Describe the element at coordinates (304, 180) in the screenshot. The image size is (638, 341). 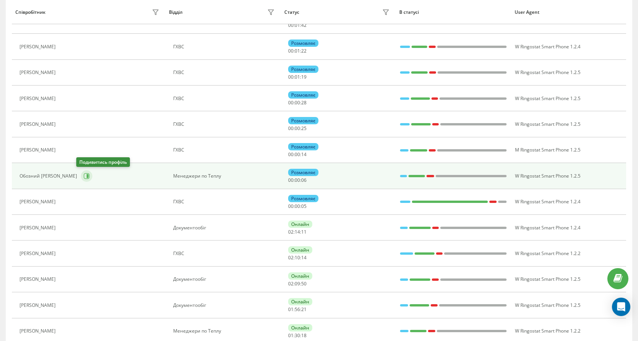
I see `span: 06` at that location.